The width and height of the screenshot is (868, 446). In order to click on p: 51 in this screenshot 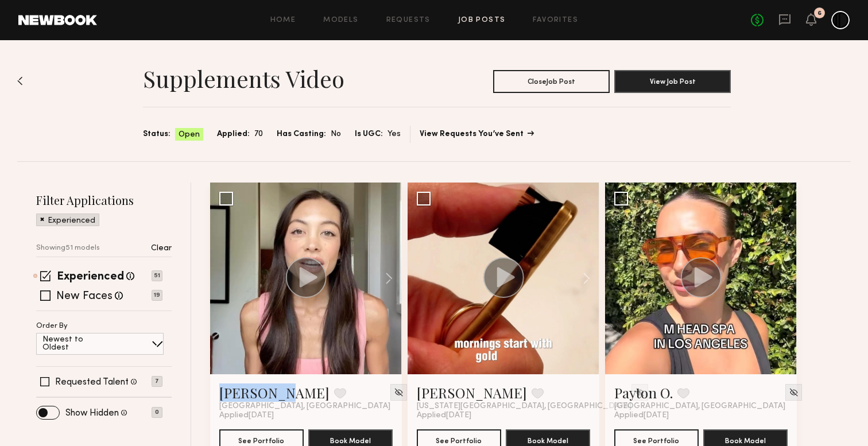, I will do `click(157, 275)`.